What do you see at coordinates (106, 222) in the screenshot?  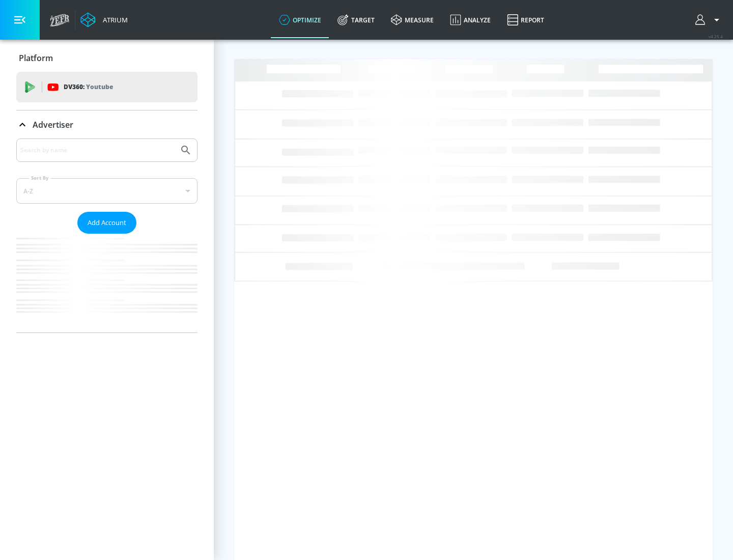 I see `button: Add Account` at bounding box center [106, 222].